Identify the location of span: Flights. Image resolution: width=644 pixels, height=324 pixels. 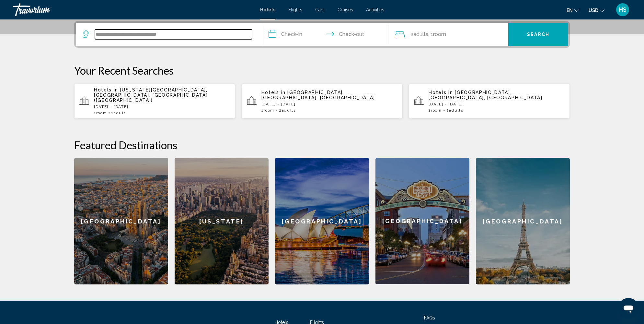
(295, 10).